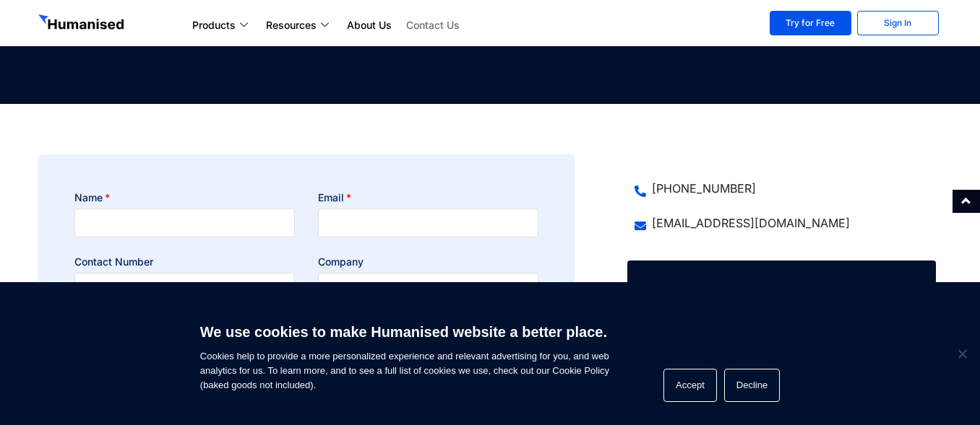 The height and width of the screenshot is (425, 980). I want to click on img: GetHumanised Logo, so click(83, 24).